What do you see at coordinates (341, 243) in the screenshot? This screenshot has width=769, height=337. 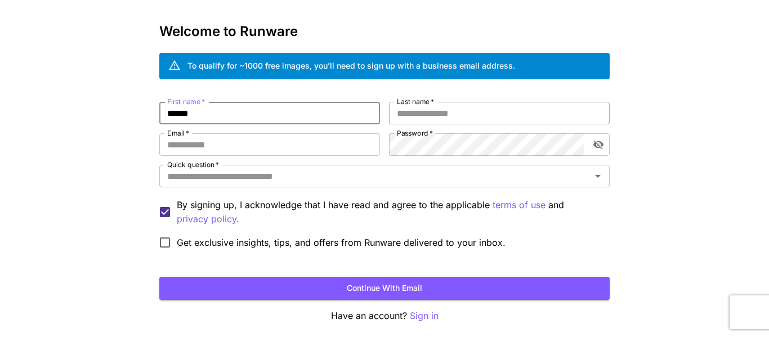 I see `span: Get exclusive insights, tips, and offers from Runware delivered to your inbox.` at bounding box center [341, 243].